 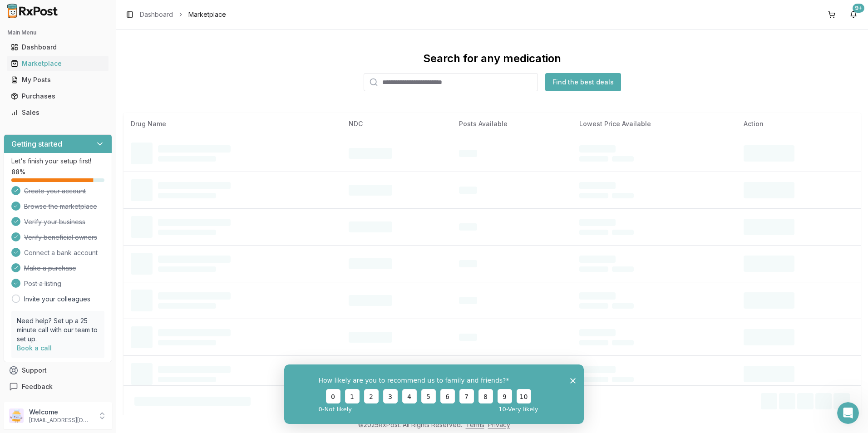 I want to click on span: Marketplace, so click(x=207, y=15).